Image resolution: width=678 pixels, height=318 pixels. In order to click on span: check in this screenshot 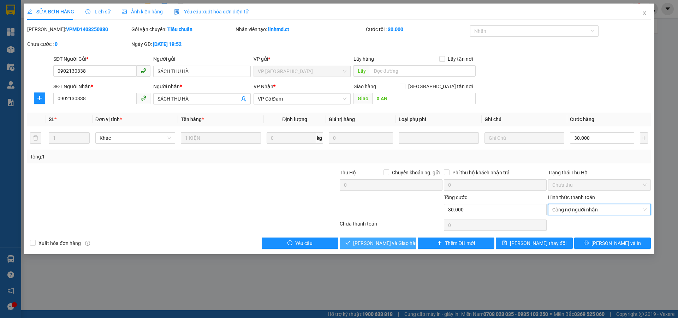, I will do `click(348, 243)`.